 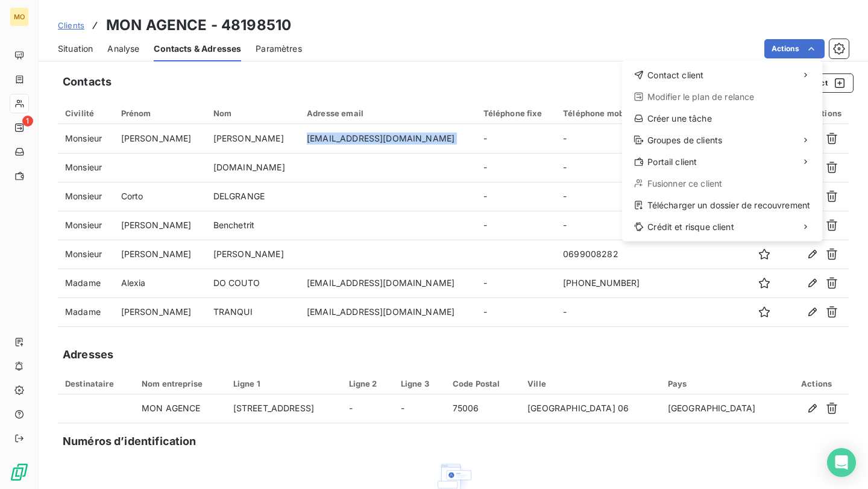 What do you see at coordinates (722, 97) in the screenshot?
I see `div: Modifier le plan de relance` at bounding box center [722, 97].